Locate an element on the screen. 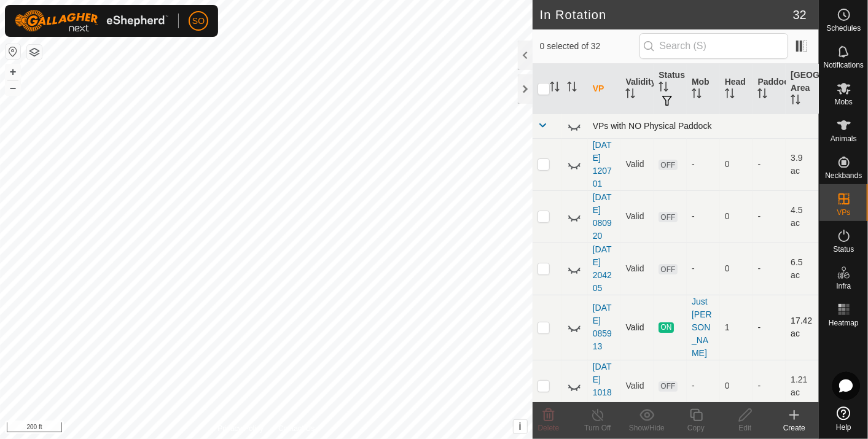  span: Delete is located at coordinates (549, 428).